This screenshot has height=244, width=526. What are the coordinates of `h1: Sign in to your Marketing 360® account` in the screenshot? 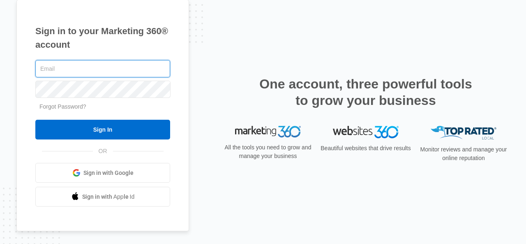 It's located at (103, 38).